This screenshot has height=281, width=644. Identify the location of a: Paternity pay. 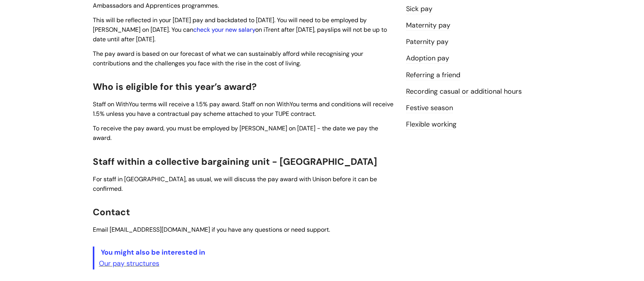
(427, 42).